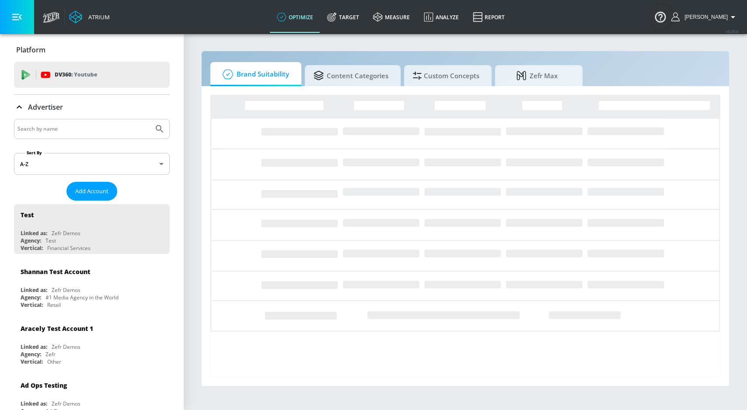 Image resolution: width=747 pixels, height=410 pixels. What do you see at coordinates (660, 17) in the screenshot?
I see `button: Open Resource Center` at bounding box center [660, 17].